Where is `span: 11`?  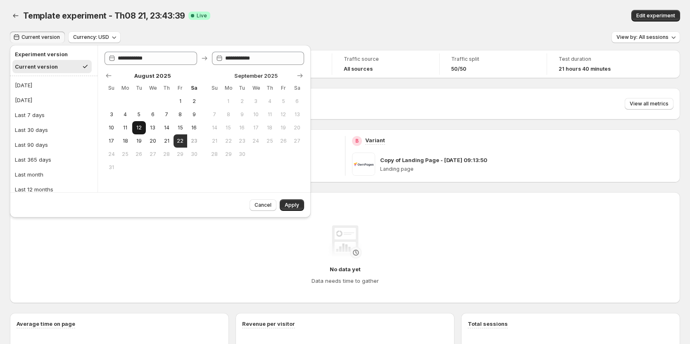
span: 11 is located at coordinates (269, 114).